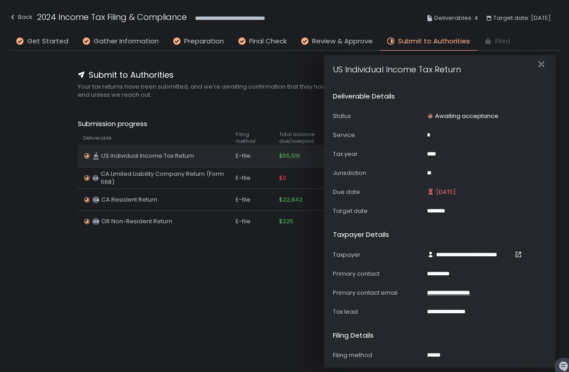 This screenshot has width=569, height=372. I want to click on span: US Individual Income Tax Return, so click(147, 156).